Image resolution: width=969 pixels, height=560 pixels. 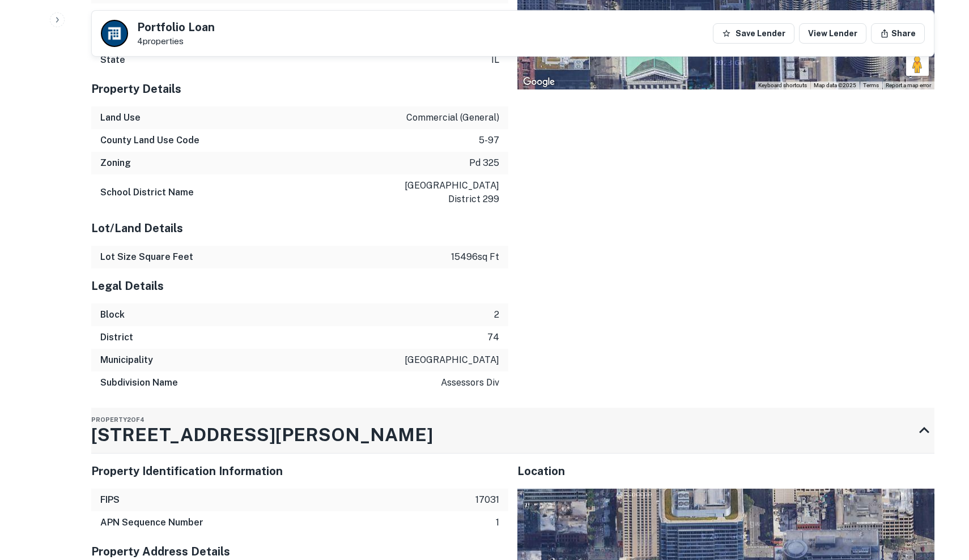 What do you see at coordinates (300, 286) in the screenshot?
I see `h5: Legal Details` at bounding box center [300, 286].